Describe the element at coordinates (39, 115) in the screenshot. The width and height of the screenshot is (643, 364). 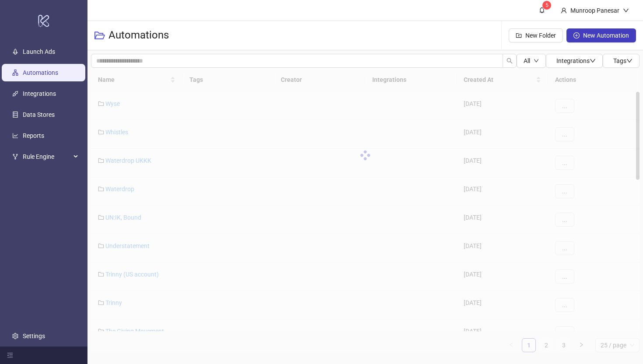
I see `a: Data Stores` at that location.